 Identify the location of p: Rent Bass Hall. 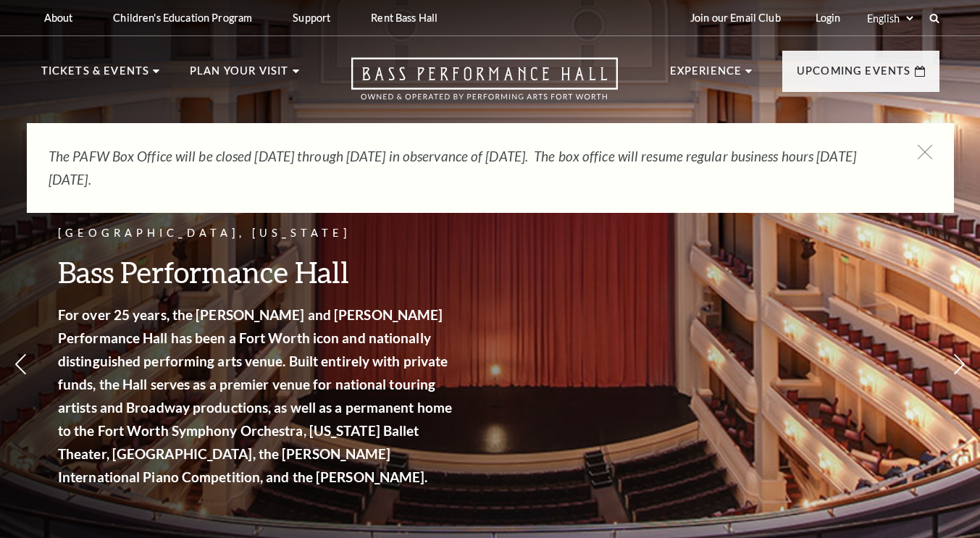
(404, 17).